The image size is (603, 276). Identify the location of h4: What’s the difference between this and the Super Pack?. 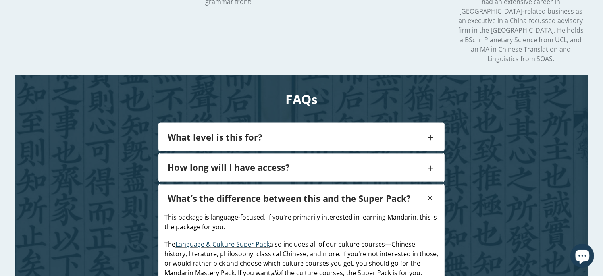
(296, 199).